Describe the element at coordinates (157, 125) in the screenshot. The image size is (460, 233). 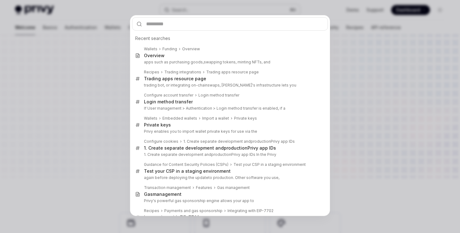
I see `div: s` at that location.